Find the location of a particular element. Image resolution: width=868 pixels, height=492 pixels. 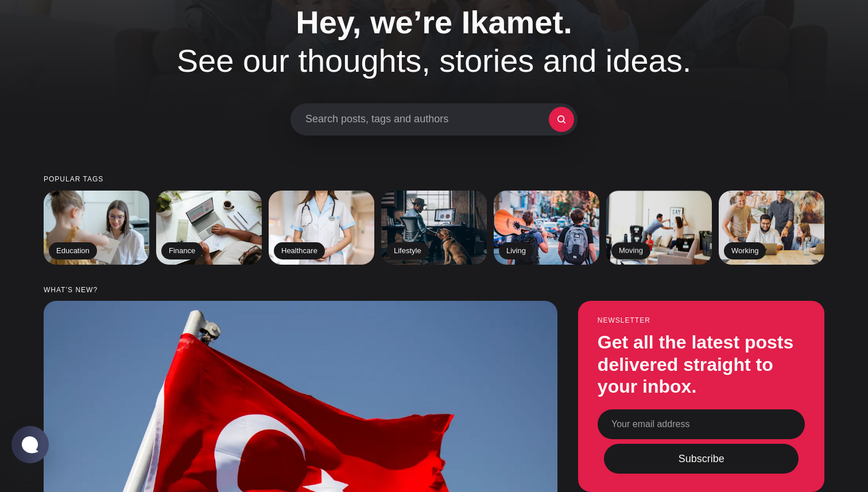

h3: Get all the latest posts delivered straight to your inbox. is located at coordinates (701, 364).